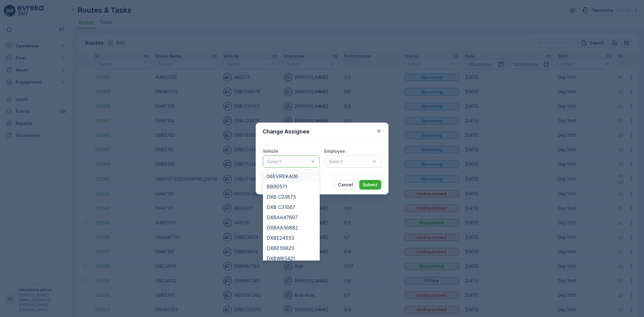 The width and height of the screenshot is (644, 317). I want to click on span: BB90571, so click(277, 187).